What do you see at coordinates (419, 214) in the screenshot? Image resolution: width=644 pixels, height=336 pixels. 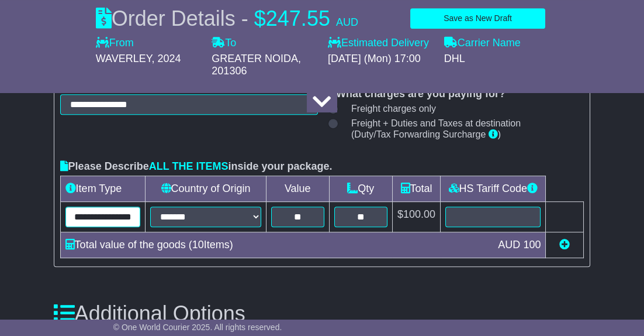 I see `span: 100.00` at bounding box center [419, 214].